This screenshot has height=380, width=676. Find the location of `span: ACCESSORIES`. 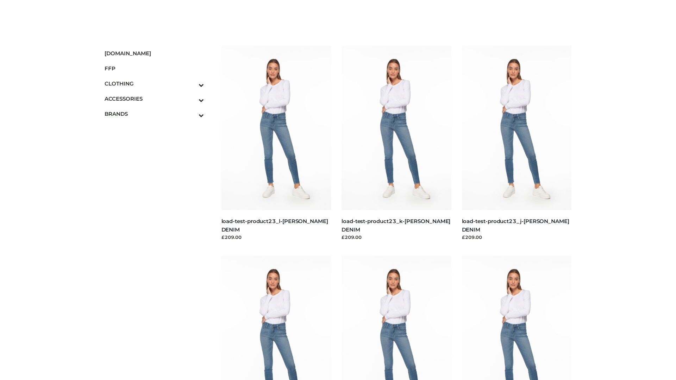

span: ACCESSORIES is located at coordinates (154, 99).